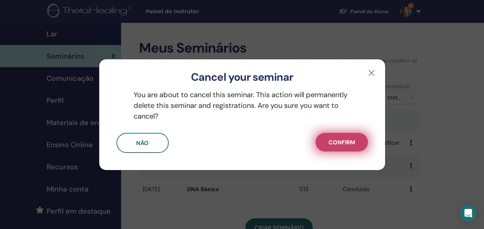 The width and height of the screenshot is (484, 229). Describe the element at coordinates (242, 106) in the screenshot. I see `p: You are about to cancel this seminar. This action will permanently delete this seminar and regist...` at that location.